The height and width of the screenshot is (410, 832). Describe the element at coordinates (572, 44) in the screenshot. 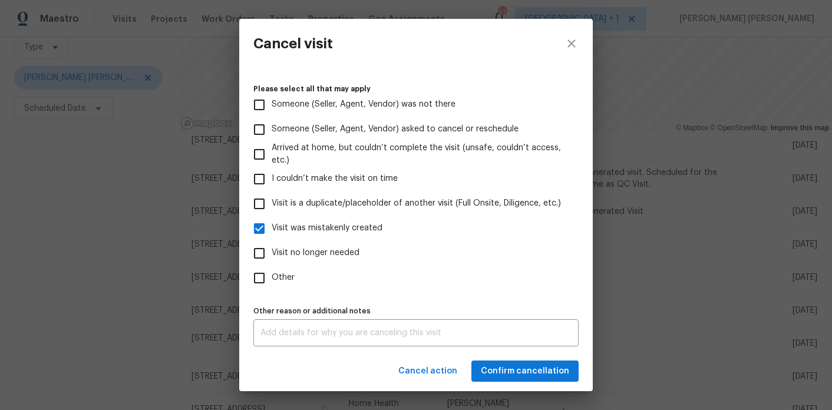

I see `button: close` at that location.